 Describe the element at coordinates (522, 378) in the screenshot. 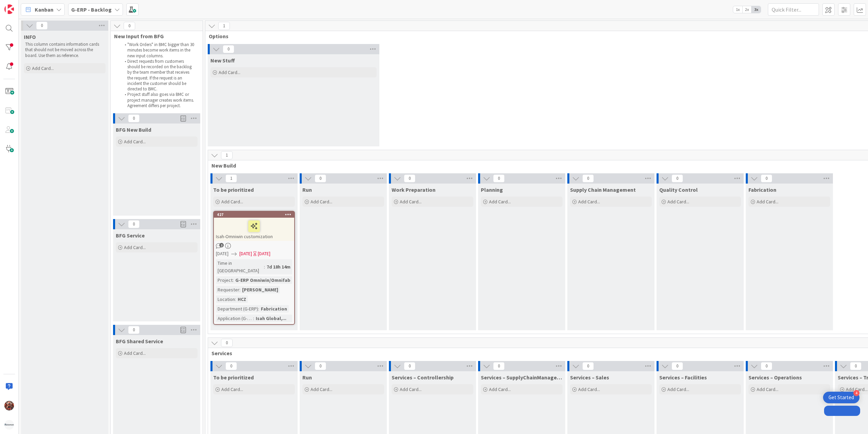

I see `span: Services – SupplyChainManagement` at that location.